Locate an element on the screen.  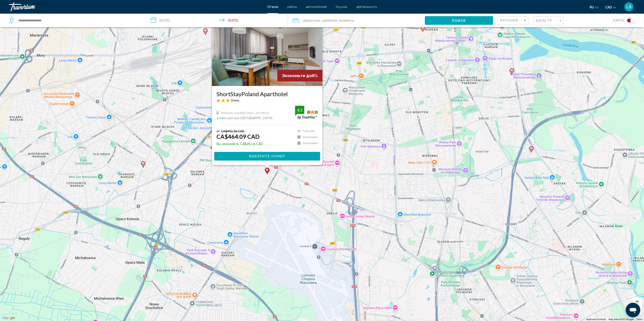
a: Open this area in Google Maps (opens a new window) is located at coordinates (9, 318).